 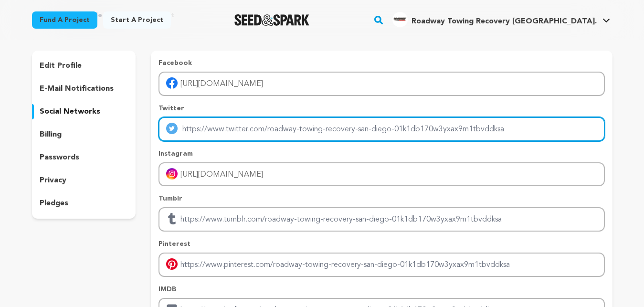 What do you see at coordinates (272, 20) in the screenshot?
I see `a: Seed&Spark Homepage` at bounding box center [272, 20].